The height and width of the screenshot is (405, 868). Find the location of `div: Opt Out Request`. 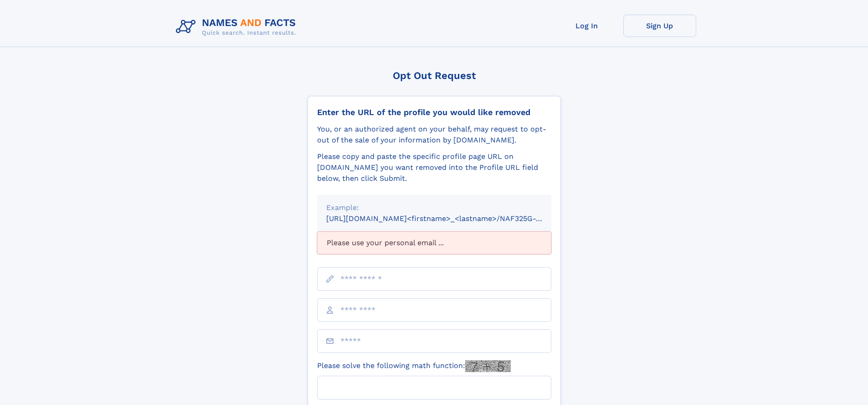

div: Opt Out Request is located at coordinates (434, 75).